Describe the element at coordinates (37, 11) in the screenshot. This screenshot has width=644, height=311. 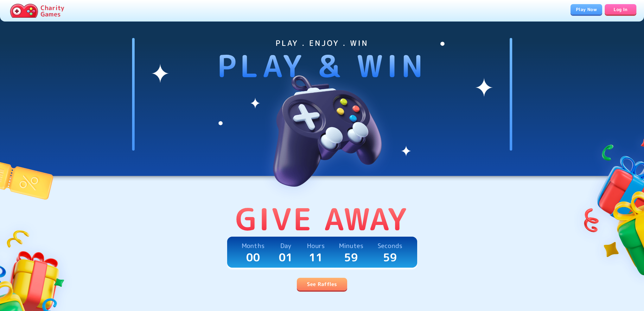
I see `a: Charity Games` at that location.